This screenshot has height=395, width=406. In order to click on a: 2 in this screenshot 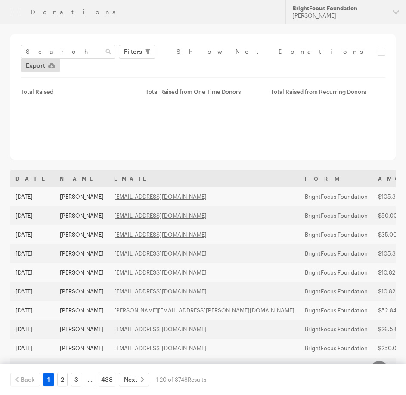, I will do `click(62, 380)`.